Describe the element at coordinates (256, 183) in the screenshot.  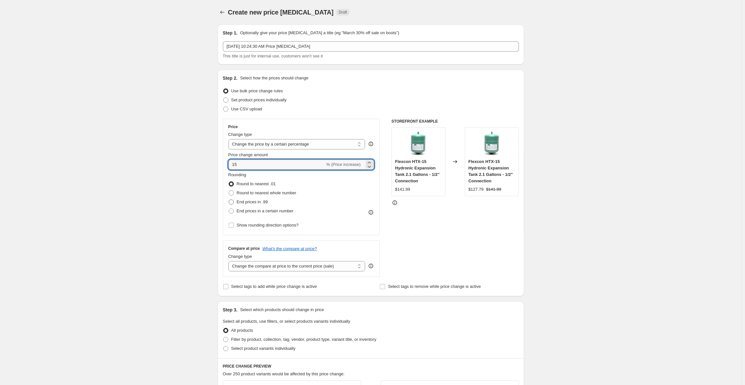
I see `span: Round to nearest .01` at that location.